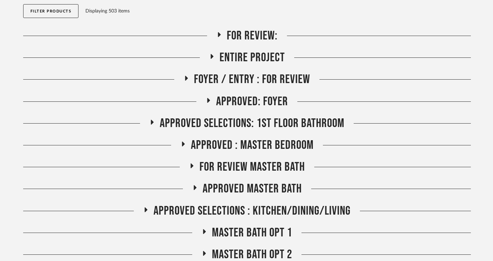  I want to click on span: Approved Selections : Kitchen/Dining/Living, so click(252, 211).